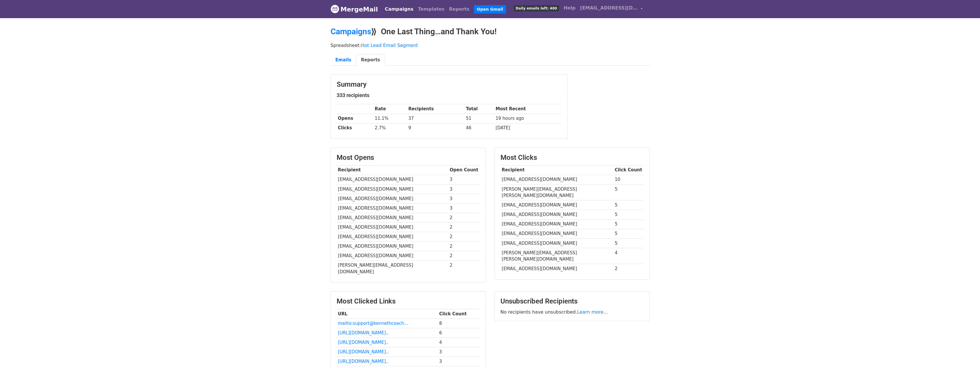 Image resolution: width=980 pixels, height=368 pixels. I want to click on td: 6, so click(459, 333).